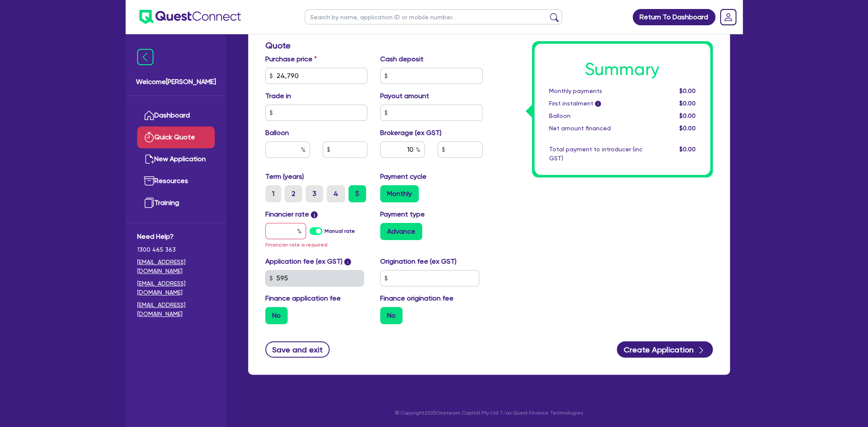 The height and width of the screenshot is (427, 868). Describe the element at coordinates (401, 231) in the screenshot. I see `label: Advance` at that location.